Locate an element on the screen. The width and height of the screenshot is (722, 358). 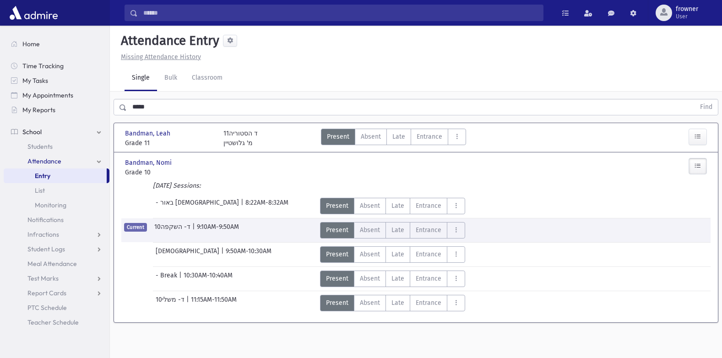
span: PTC Schedule is located at coordinates (47, 308).